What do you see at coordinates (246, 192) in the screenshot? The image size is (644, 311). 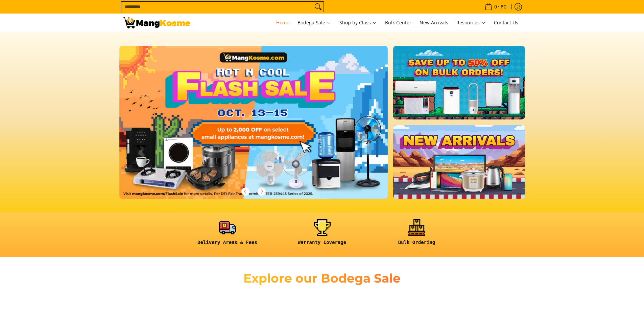 I see `button: Previous` at bounding box center [246, 192].